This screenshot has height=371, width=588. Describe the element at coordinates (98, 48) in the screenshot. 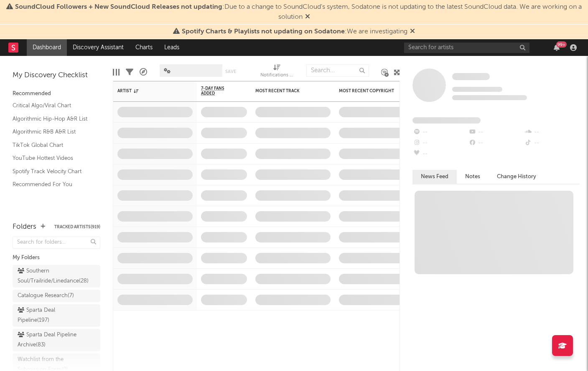

I see `a: Discovery Assistant` at that location.